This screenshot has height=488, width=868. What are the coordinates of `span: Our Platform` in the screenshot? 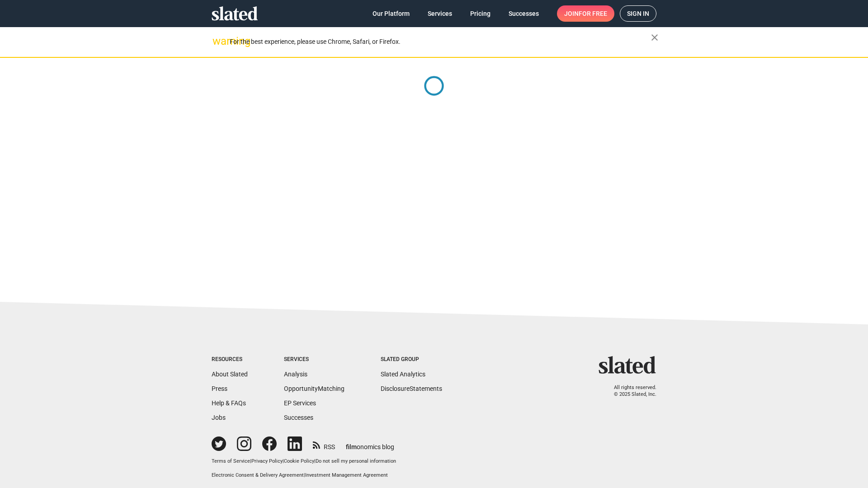 It's located at (391, 13).